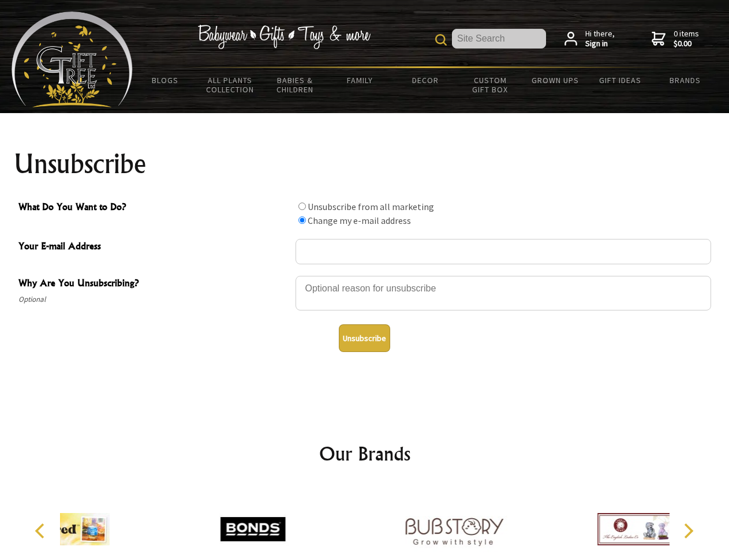  What do you see at coordinates (365, 164) in the screenshot?
I see `h1: Unsubscribe` at bounding box center [365, 164].